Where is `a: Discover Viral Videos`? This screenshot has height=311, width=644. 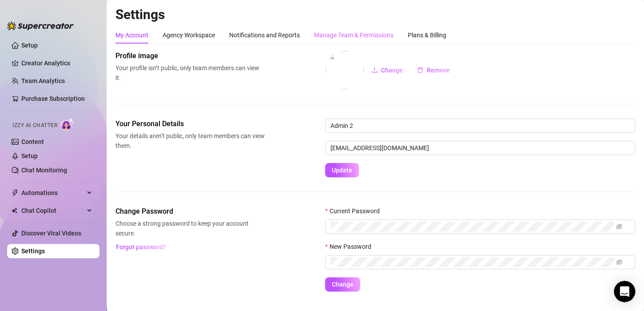
a: Discover Viral Videos is located at coordinates (51, 233).